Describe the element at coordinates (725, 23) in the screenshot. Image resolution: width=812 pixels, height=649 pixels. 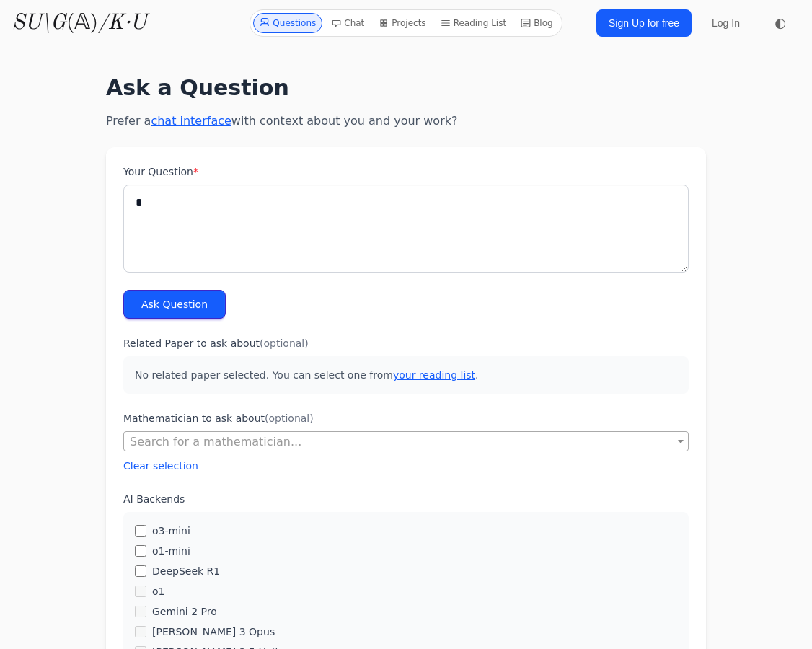
I see `a: Log In` at that location.